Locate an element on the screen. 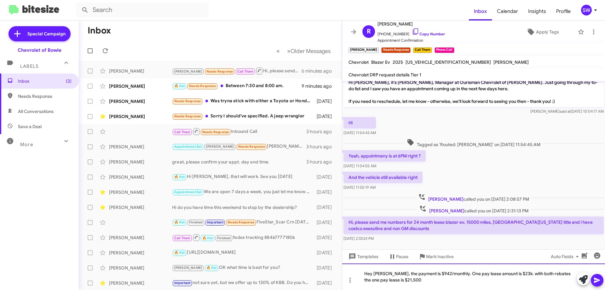  input: Search is located at coordinates (142, 10).